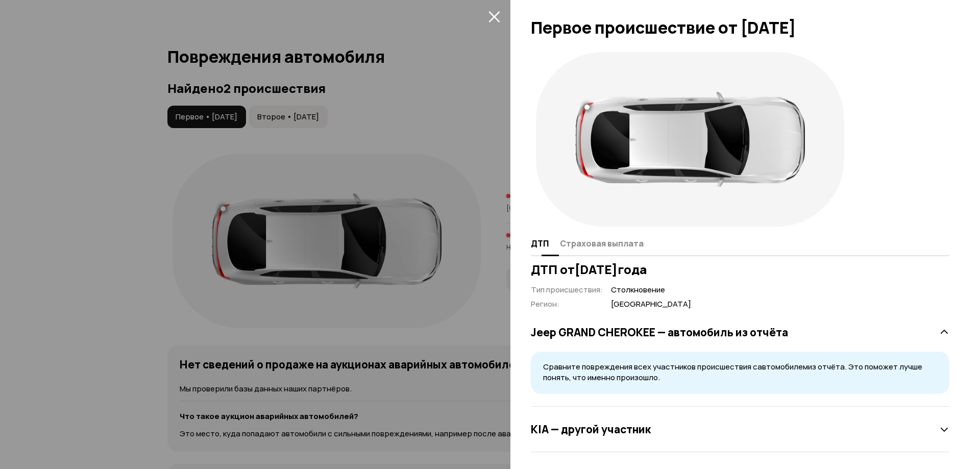  Describe the element at coordinates (602, 243) in the screenshot. I see `span: Страховая выплата` at that location.